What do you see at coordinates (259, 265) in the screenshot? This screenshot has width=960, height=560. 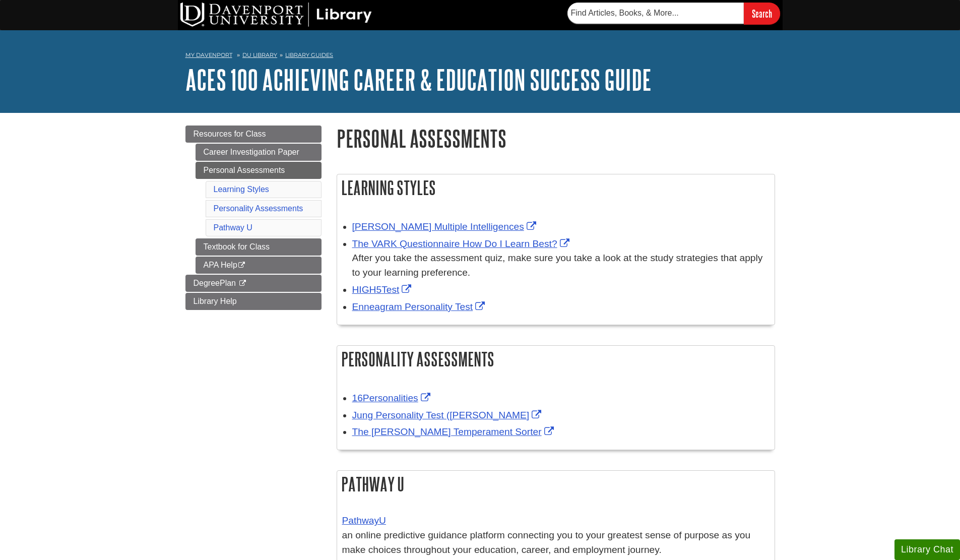 I see `a: APA Help` at bounding box center [259, 265].